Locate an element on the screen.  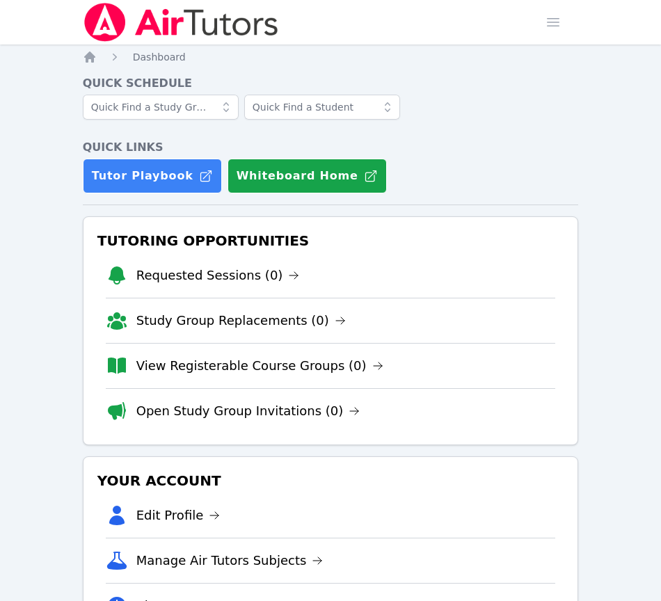
a: Edit Profile is located at coordinates (178, 515).